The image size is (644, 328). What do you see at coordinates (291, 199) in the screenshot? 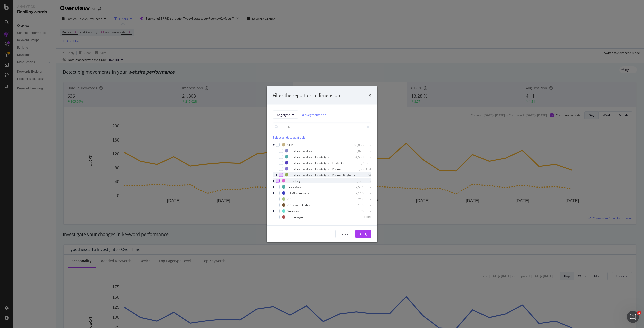
I see `div: CDP` at bounding box center [291, 199].